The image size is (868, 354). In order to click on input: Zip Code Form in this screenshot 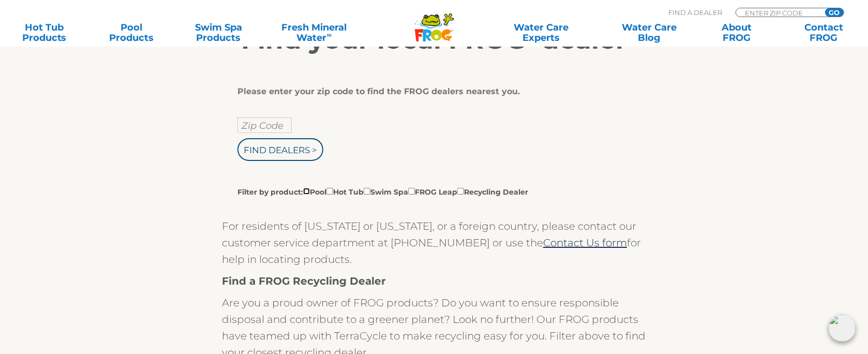, I will do `click(779, 12)`.